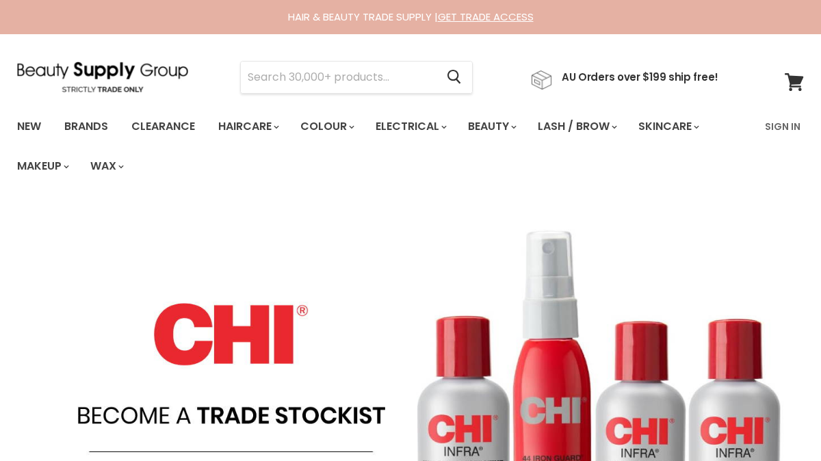 This screenshot has height=461, width=821. Describe the element at coordinates (42, 166) in the screenshot. I see `a: Makeup` at that location.